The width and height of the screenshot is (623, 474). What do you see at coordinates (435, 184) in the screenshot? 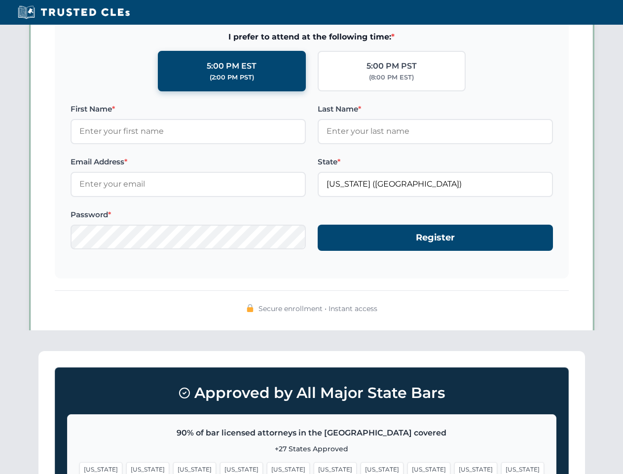
I see `input: Florida (FL)` at bounding box center [435, 184].